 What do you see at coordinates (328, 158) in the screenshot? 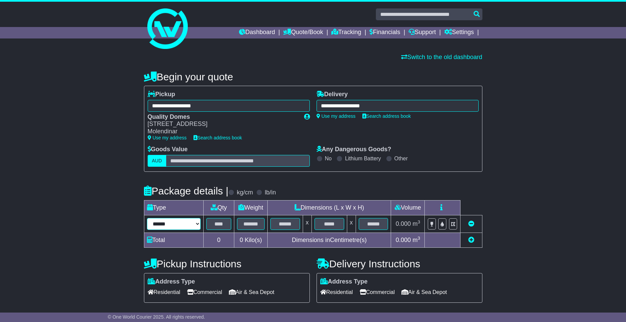
I see `label: No` at bounding box center [328, 158].